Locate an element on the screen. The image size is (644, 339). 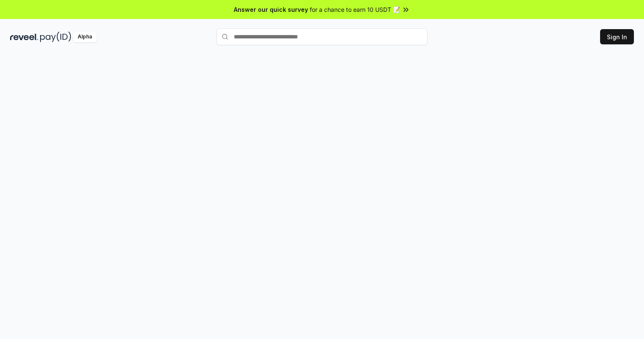
span: for a chance to earn 10 USDT 📝 is located at coordinates (355, 9).